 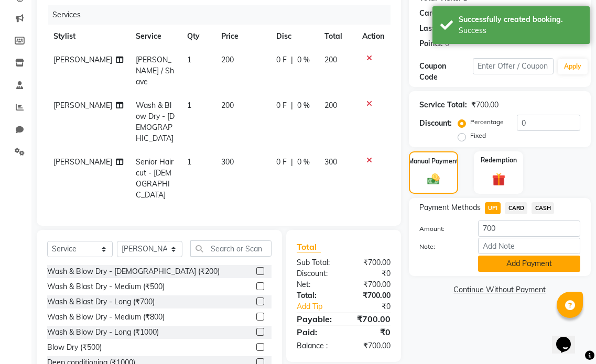 I want to click on div: Coupon Code, so click(x=446, y=72).